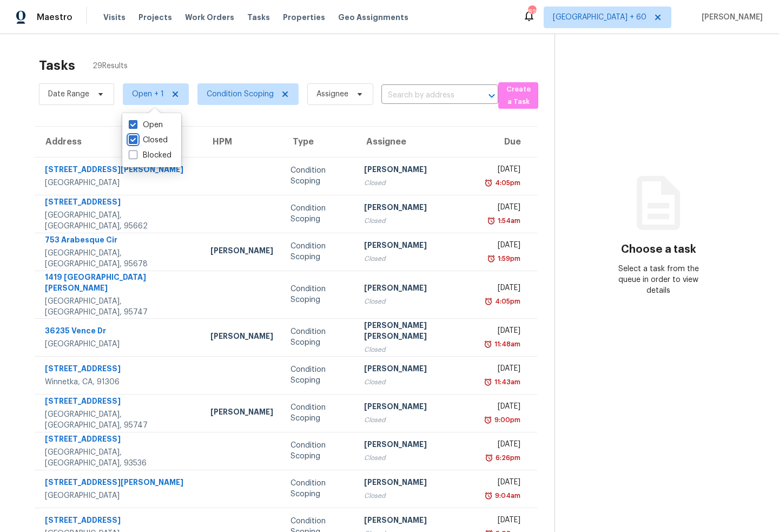 The height and width of the screenshot is (532, 779). I want to click on span: Date Range, so click(68, 95).